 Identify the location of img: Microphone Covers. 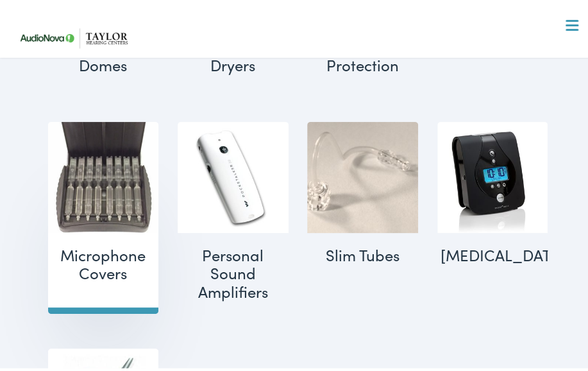
(103, 174).